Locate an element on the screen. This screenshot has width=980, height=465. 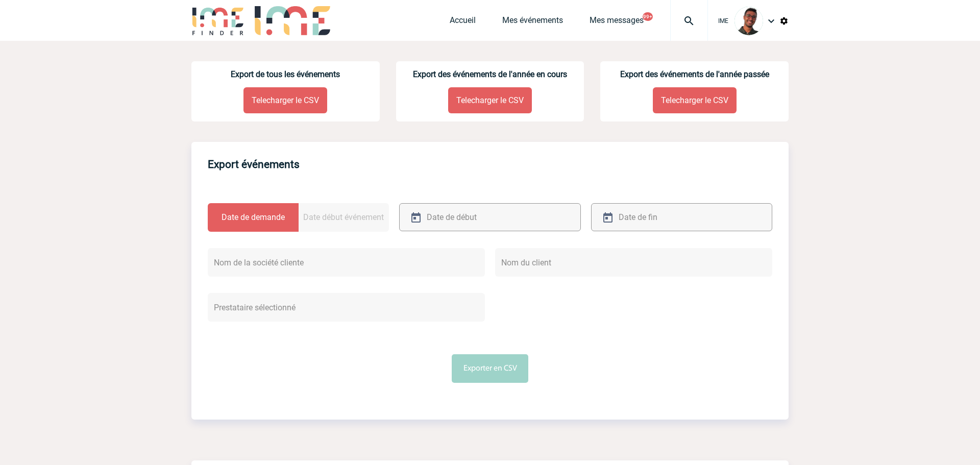
h3: Export des événements de l'année passée is located at coordinates (695, 74).